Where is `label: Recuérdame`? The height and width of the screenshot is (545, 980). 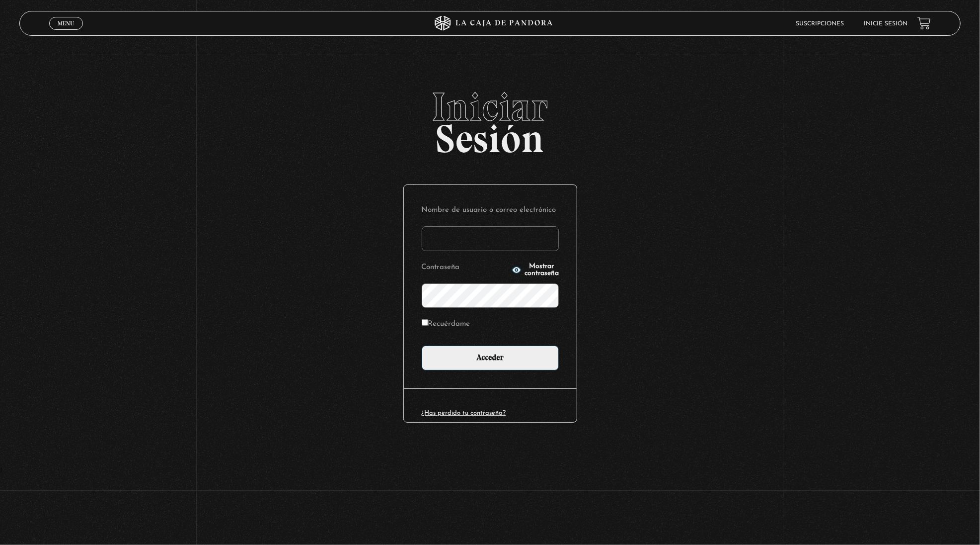 label: Recuérdame is located at coordinates (446, 324).